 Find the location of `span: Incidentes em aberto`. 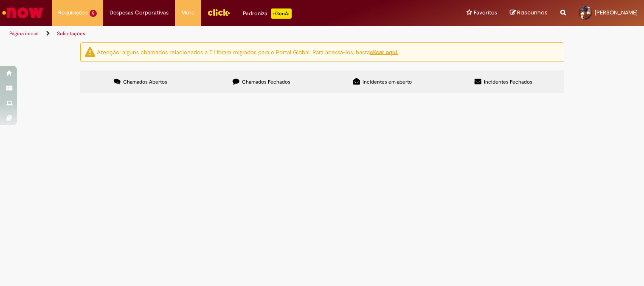

span: Incidentes em aberto is located at coordinates (387, 82).